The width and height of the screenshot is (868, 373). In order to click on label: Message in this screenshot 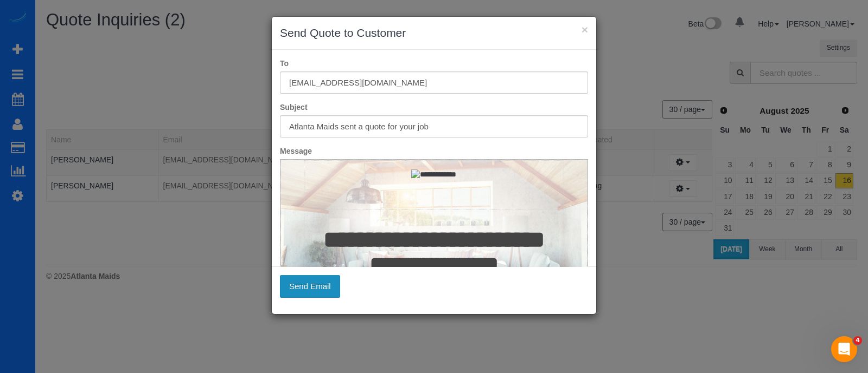, I will do `click(434, 151)`.